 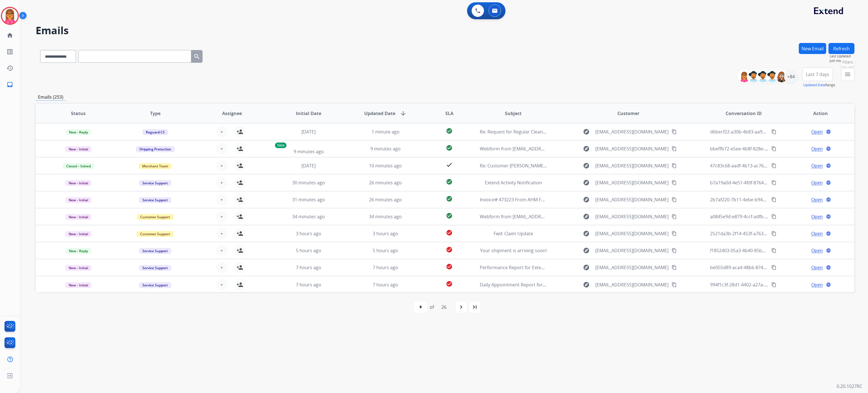 What do you see at coordinates (78, 114) in the screenshot?
I see `span: Status` at bounding box center [78, 114].